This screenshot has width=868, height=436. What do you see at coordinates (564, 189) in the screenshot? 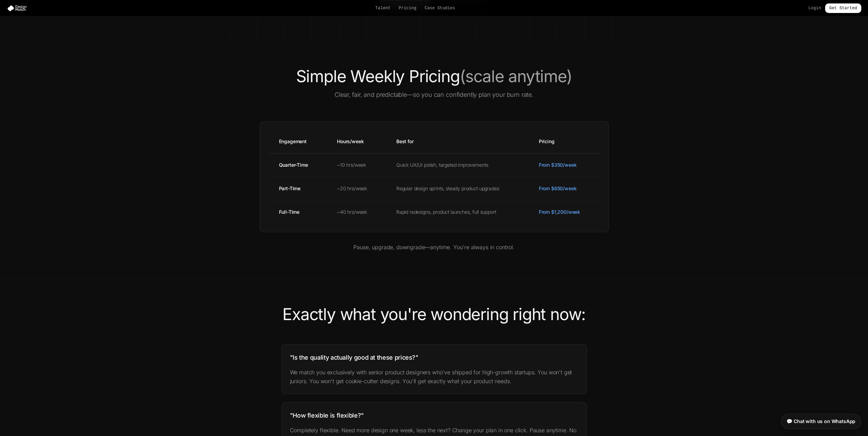
I see `td: From $650/week` at bounding box center [564, 189].